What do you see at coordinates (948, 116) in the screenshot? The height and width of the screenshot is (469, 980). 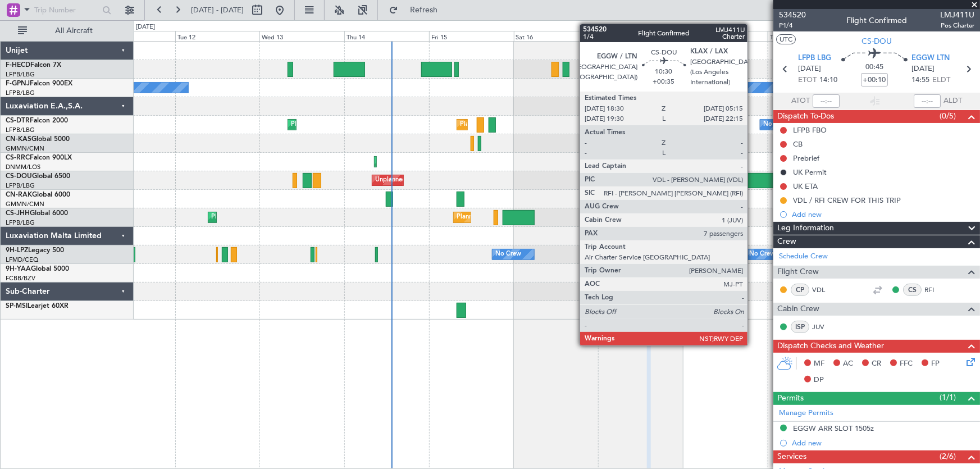 I see `span: (0/5)` at bounding box center [948, 116].